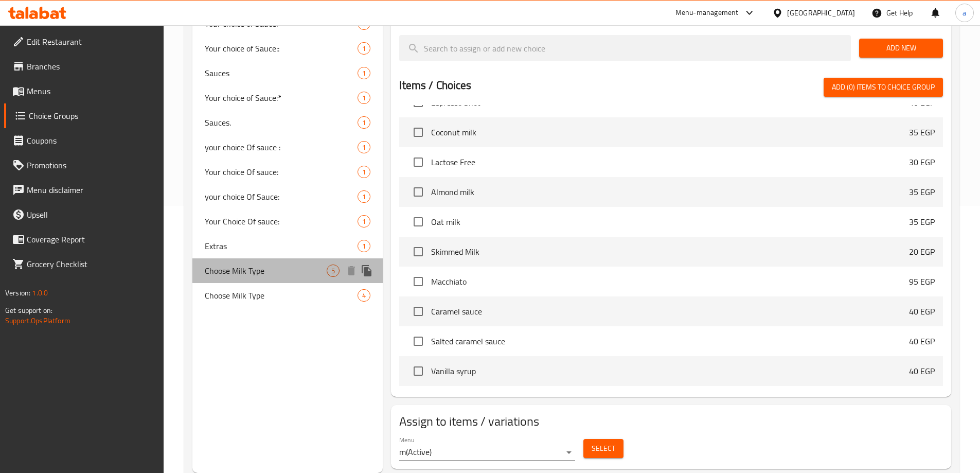 The height and width of the screenshot is (473, 980). Describe the element at coordinates (364, 295) in the screenshot. I see `span: 4` at that location.